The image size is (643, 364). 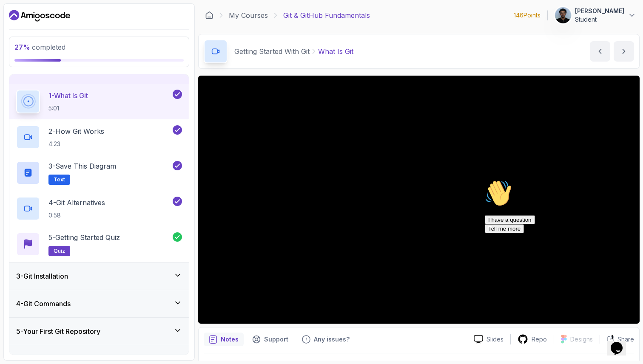 What do you see at coordinates (495, 339) in the screenshot?
I see `p: Slides` at bounding box center [495, 339].